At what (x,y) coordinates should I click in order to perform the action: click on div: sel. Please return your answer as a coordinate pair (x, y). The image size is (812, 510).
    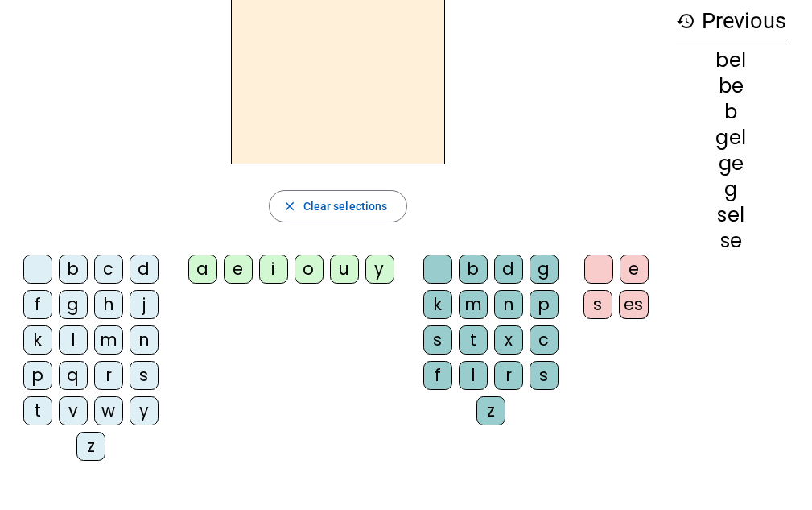
    Looking at the image, I should click on (731, 215).